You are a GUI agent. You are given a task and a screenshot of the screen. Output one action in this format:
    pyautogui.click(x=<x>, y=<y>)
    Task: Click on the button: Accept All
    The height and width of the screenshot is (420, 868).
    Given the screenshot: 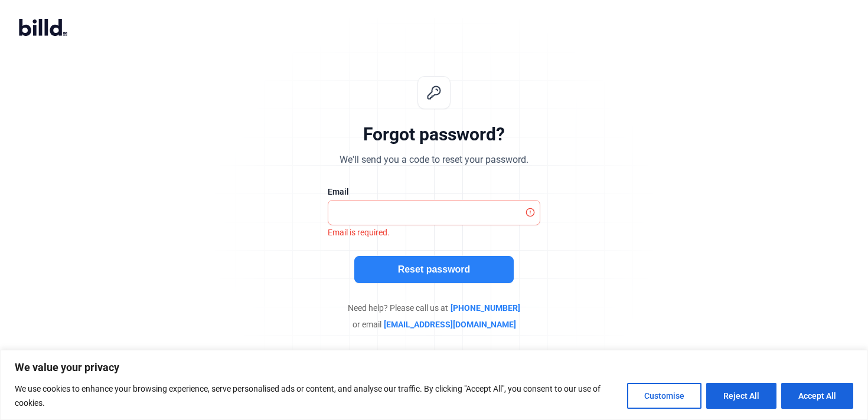 What is the action you would take?
    pyautogui.click(x=817, y=396)
    